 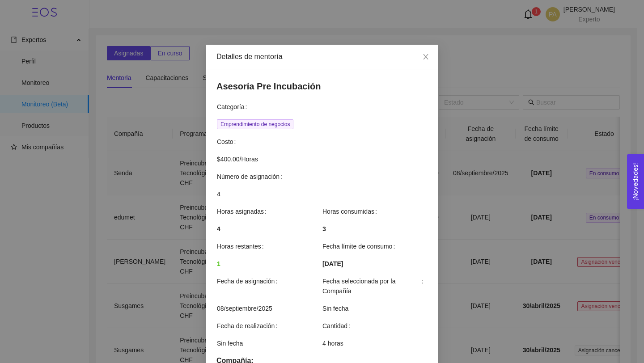 I want to click on span: close, so click(x=426, y=57).